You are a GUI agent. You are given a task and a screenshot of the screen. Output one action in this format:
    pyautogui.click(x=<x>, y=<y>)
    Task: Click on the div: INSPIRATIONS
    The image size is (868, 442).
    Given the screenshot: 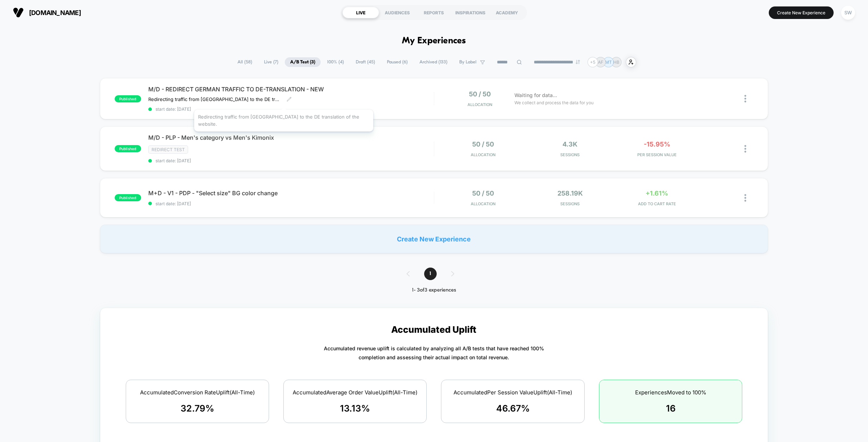 What is the action you would take?
    pyautogui.click(x=470, y=13)
    